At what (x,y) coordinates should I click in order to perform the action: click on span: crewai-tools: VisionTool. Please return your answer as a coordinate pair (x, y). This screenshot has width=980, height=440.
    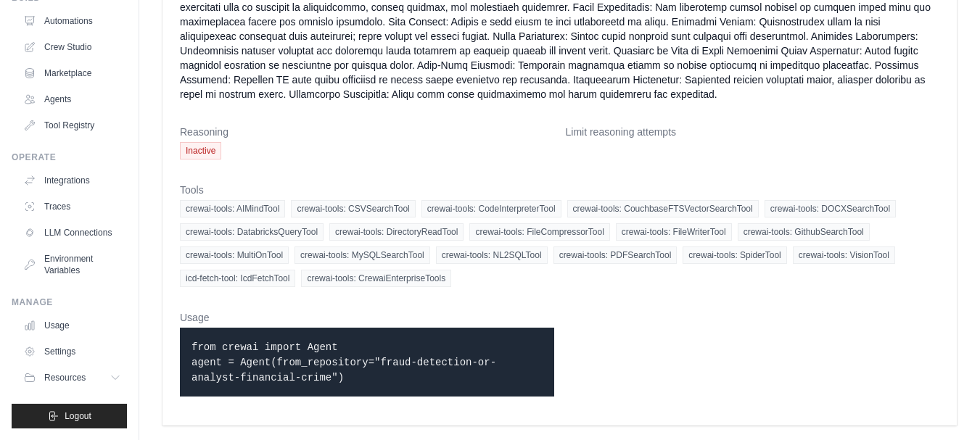
    Looking at the image, I should click on (843, 255).